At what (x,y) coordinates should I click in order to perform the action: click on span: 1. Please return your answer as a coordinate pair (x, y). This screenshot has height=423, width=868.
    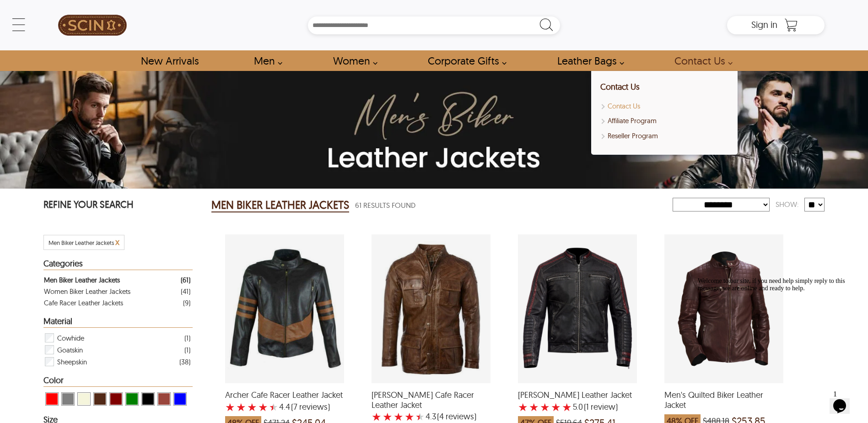
    Looking at the image, I should click on (6, 7).